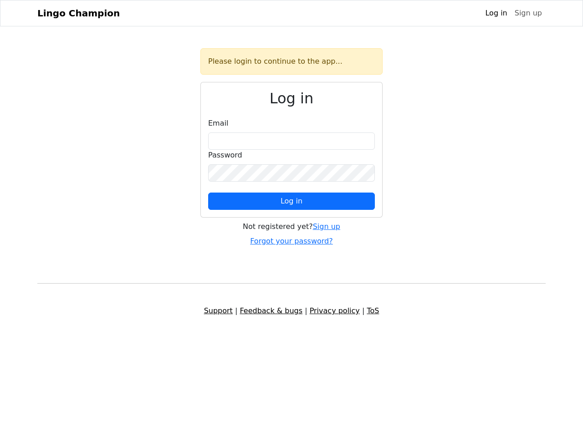  Describe the element at coordinates (496, 13) in the screenshot. I see `a: Log in` at that location.